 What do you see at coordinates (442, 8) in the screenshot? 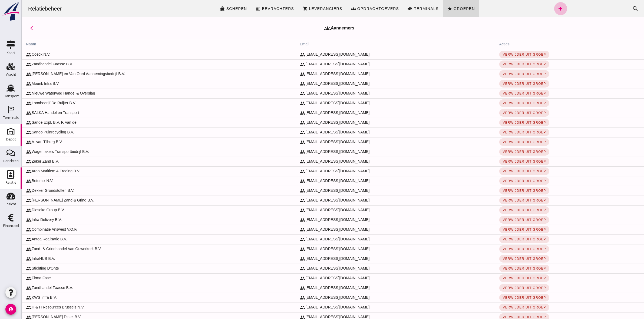
I see `span: Groepen` at bounding box center [442, 8].